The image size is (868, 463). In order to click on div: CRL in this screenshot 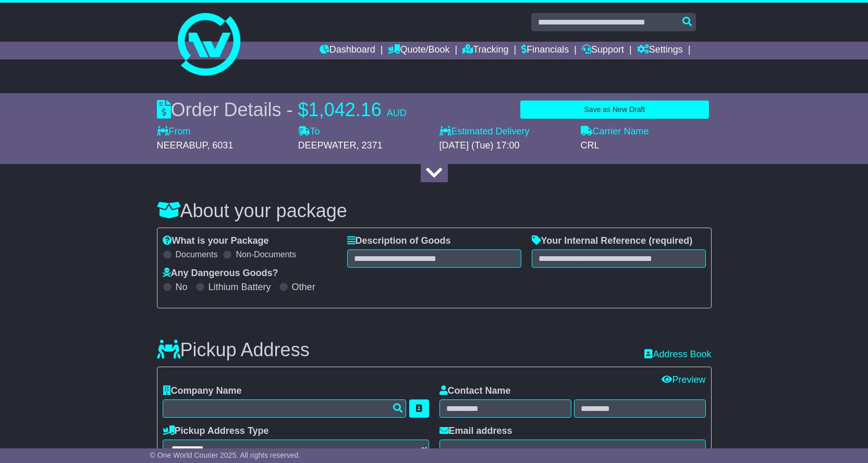, I will do `click(646, 146)`.